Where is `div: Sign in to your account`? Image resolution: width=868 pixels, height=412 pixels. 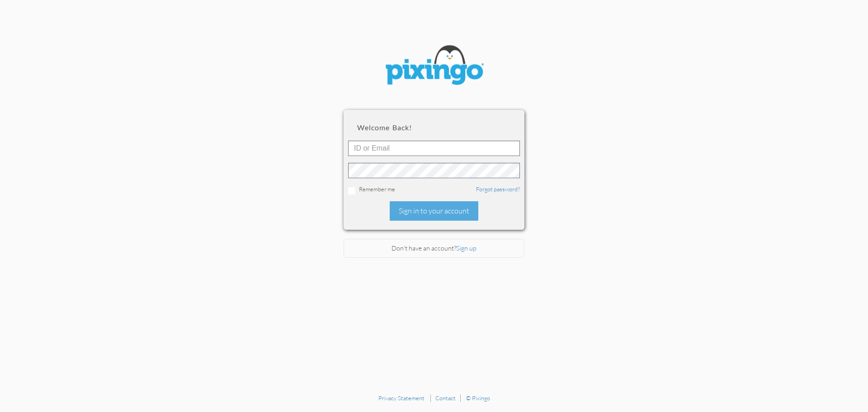 div: Sign in to your account is located at coordinates (434, 211).